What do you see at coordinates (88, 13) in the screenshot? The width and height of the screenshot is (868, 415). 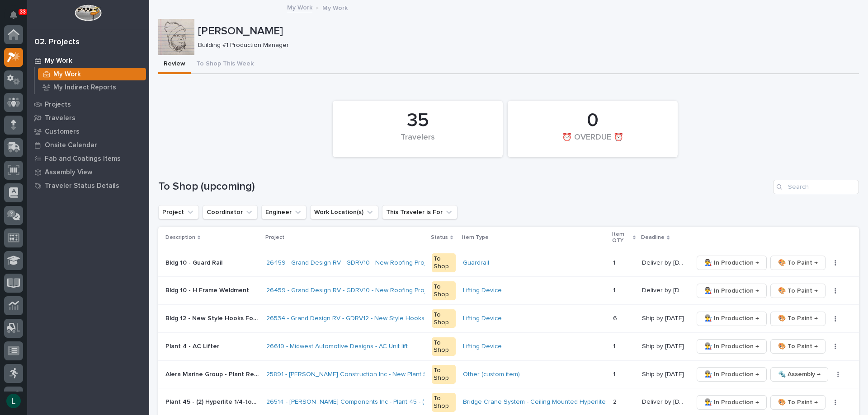 I see `img: Workspace Logo` at bounding box center [88, 13].